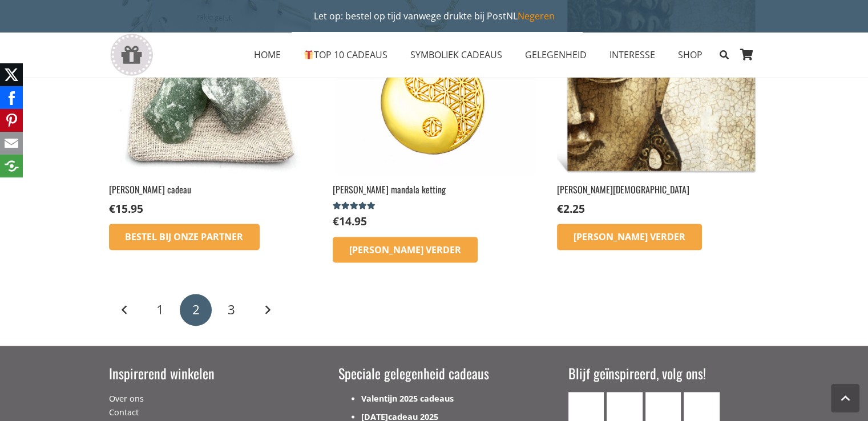  What do you see at coordinates (355, 206) in the screenshot?
I see `span: Gewaardeerd uit 5` at bounding box center [355, 206].